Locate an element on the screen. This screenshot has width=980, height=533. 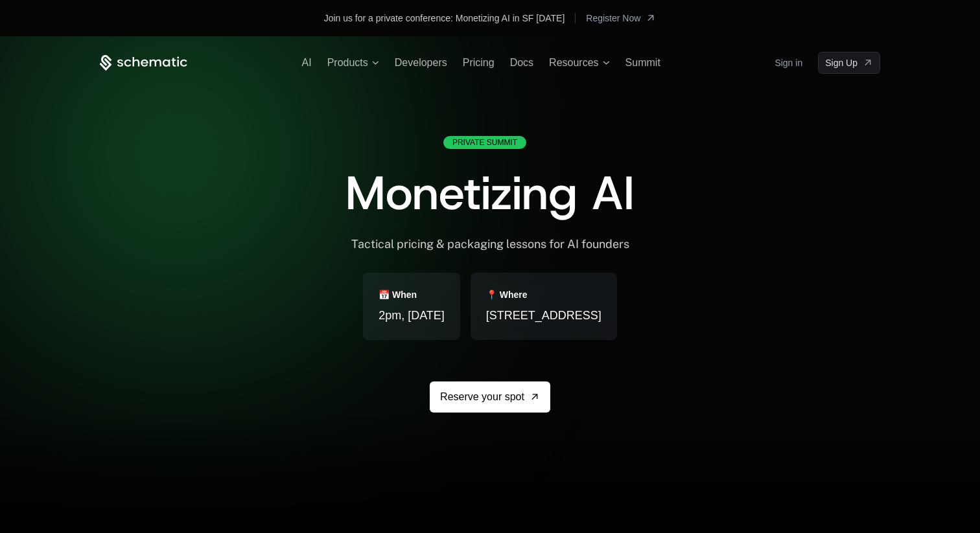
a: AI is located at coordinates (307, 62).